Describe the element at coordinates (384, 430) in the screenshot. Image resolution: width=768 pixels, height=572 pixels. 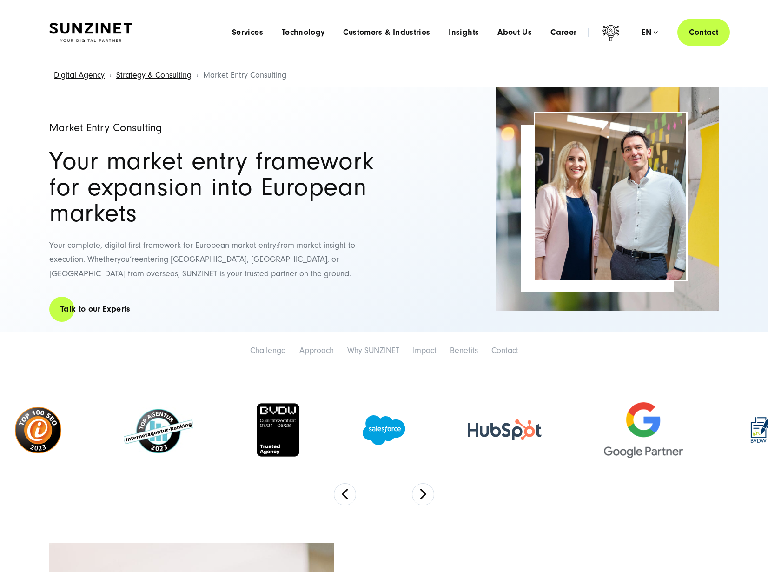
I see `img: Salesforce Partner Agency - Digital Agency SUNZINET` at that location.